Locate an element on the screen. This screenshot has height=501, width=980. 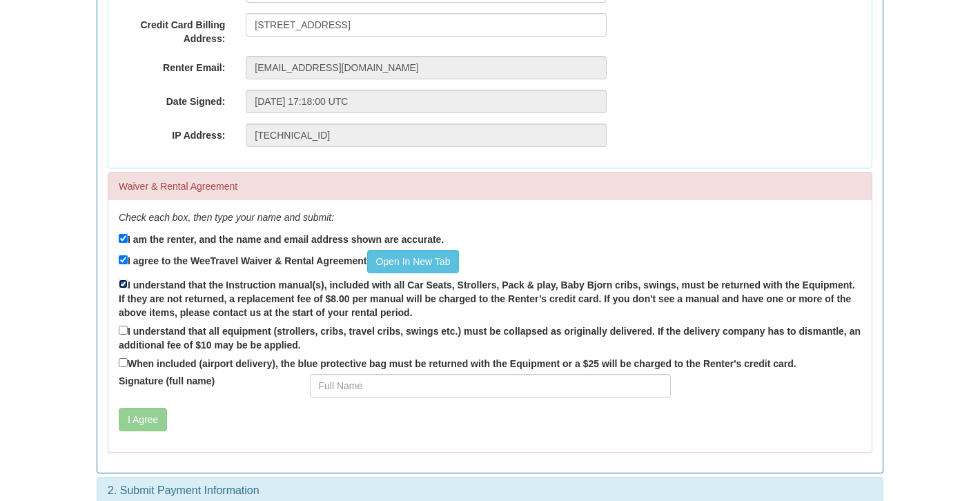
input: I agree to the WeeTravel Waiver & Rental AgreementOpen In New Tab is located at coordinates (123, 260).